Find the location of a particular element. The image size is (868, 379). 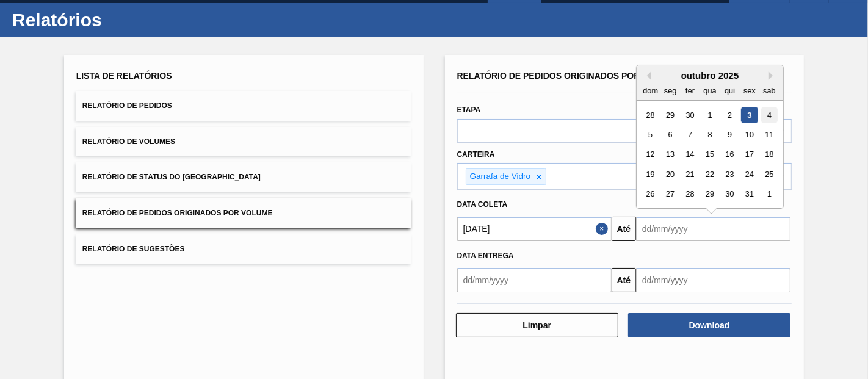

div: Choose quinta-feira, 9 de outubro de 2025 is located at coordinates (729, 134).